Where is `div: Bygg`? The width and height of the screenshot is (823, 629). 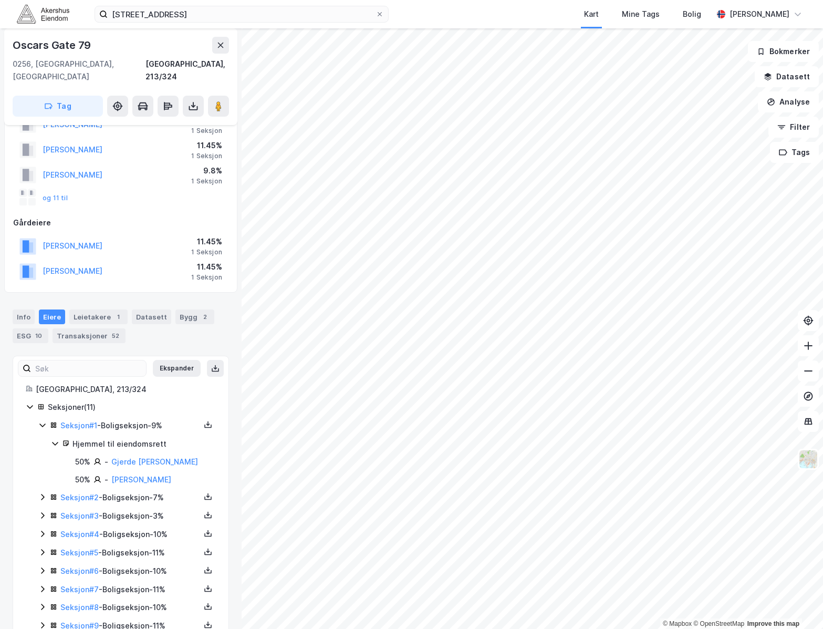 div: Bygg is located at coordinates (195, 317).